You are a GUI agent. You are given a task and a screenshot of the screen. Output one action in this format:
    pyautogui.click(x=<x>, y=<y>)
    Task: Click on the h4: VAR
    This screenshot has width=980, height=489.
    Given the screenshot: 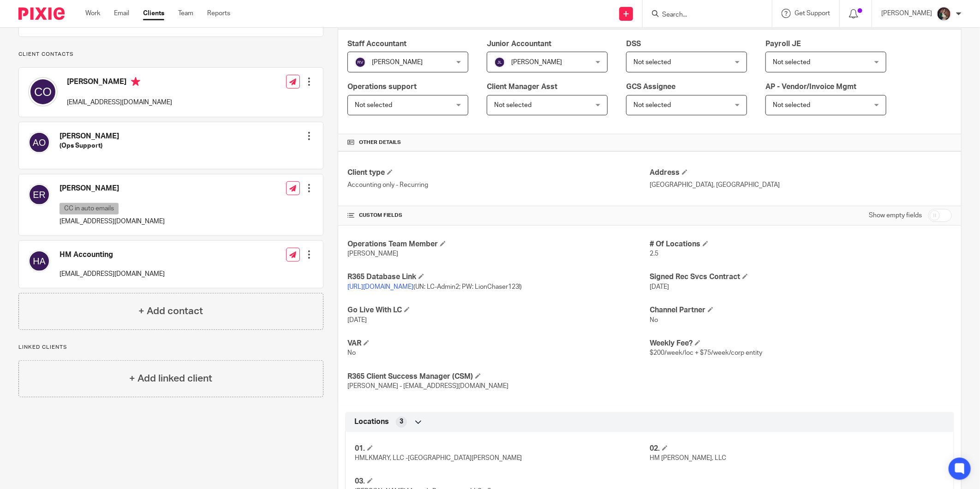 What is the action you would take?
    pyautogui.click(x=499, y=343)
    